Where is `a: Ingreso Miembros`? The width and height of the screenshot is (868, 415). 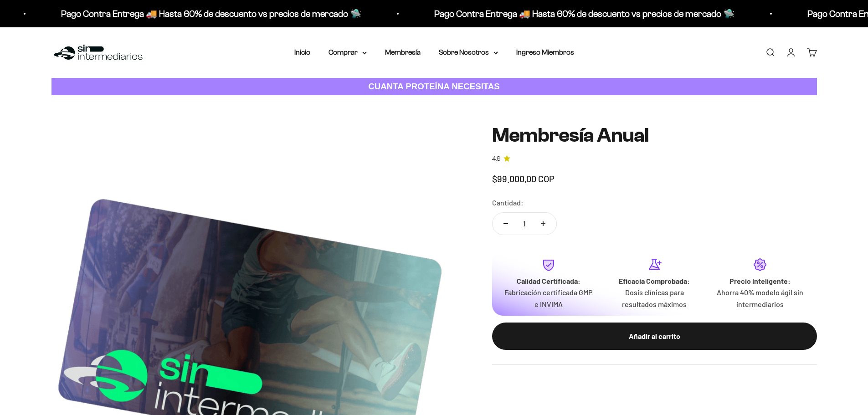
a: Ingreso Miembros is located at coordinates (545, 52).